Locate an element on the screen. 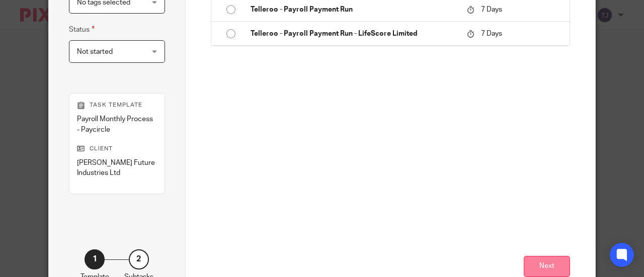  p: Telleroo - Payroll Payment Run is located at coordinates (354, 10).